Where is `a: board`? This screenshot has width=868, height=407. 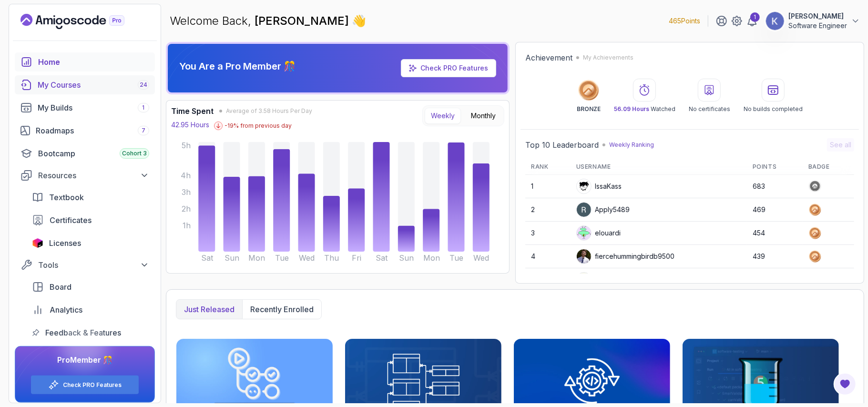
a: board is located at coordinates (91, 287).